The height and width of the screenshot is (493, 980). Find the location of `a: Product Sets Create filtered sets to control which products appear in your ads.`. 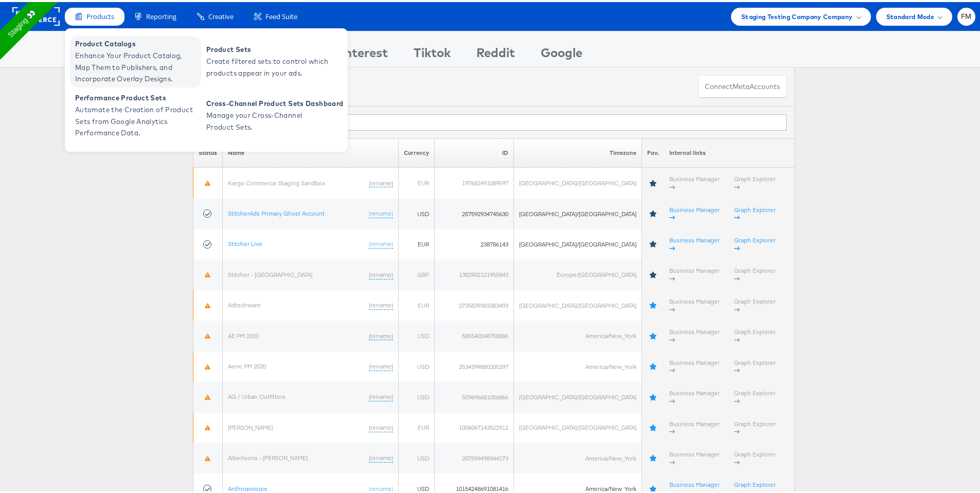

a: Product Sets Create filtered sets to control which products appear in your ads. is located at coordinates (266, 60).